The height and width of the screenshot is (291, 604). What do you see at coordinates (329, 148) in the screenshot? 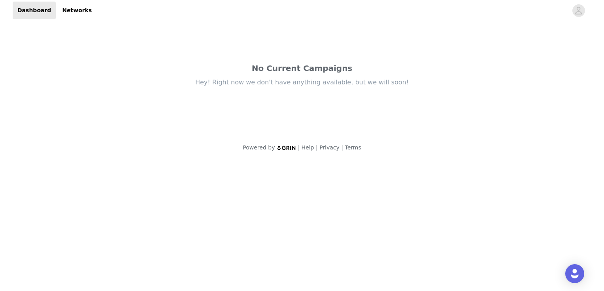
I see `a: Privacy` at bounding box center [329, 148].